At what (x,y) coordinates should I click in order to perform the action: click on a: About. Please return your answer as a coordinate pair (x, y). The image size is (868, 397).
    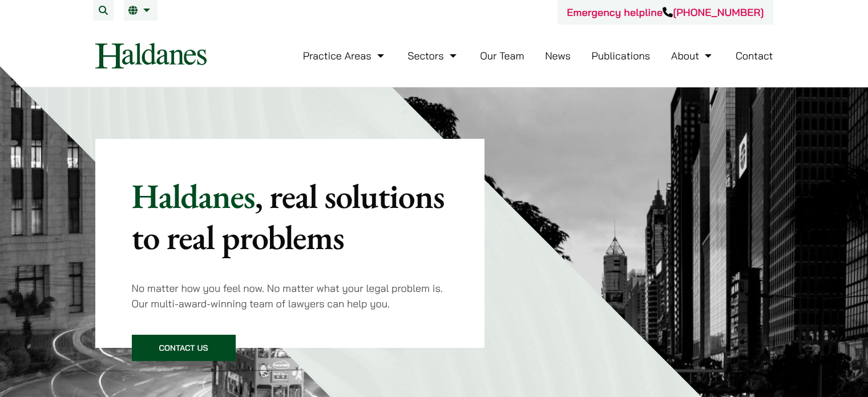
    Looking at the image, I should click on (693, 56).